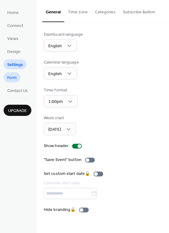  Describe the element at coordinates (56, 102) in the screenshot. I see `span: 1:00pm` at that location.